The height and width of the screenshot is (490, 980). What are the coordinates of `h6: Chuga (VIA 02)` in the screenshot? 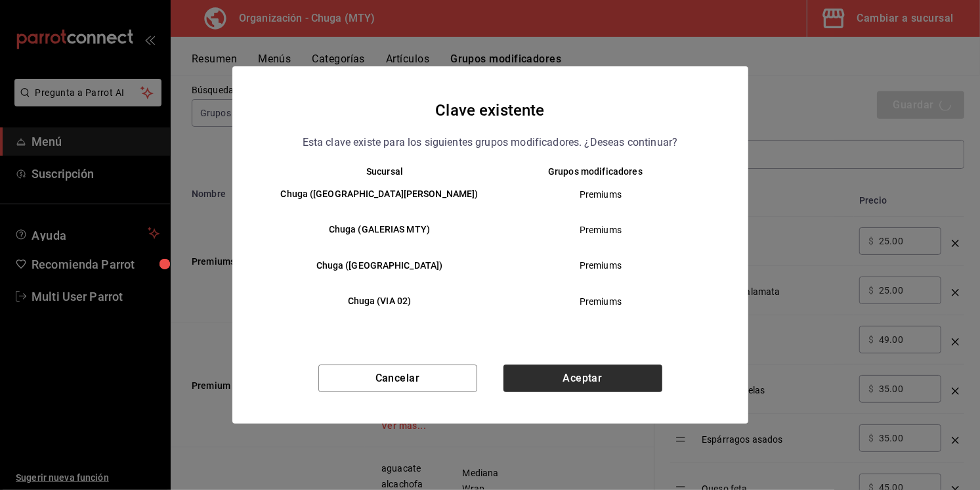 It's located at (380, 302).